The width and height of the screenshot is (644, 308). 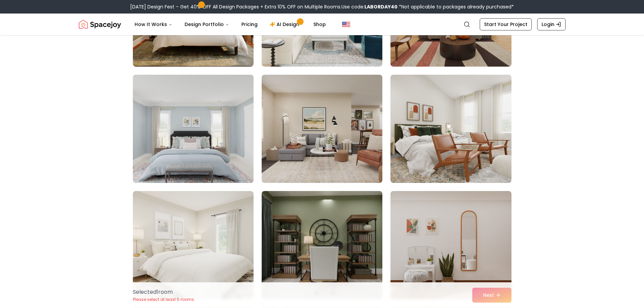 I want to click on img: Room room-86, so click(x=322, y=245).